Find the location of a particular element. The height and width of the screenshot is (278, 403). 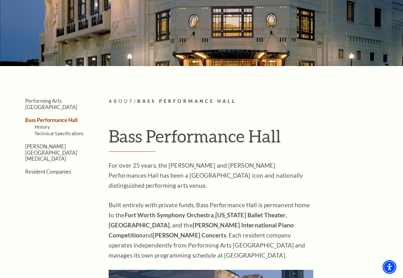

strong: Fort Worth Symphony Orchestra is located at coordinates (169, 215).